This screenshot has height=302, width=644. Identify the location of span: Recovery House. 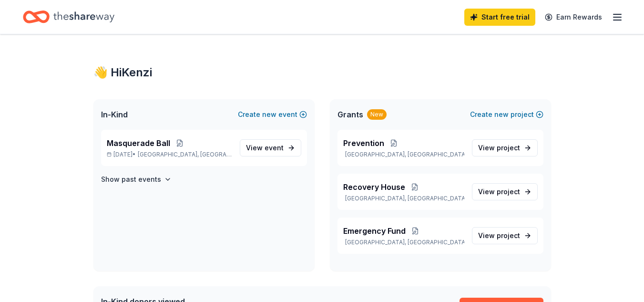
(374, 187).